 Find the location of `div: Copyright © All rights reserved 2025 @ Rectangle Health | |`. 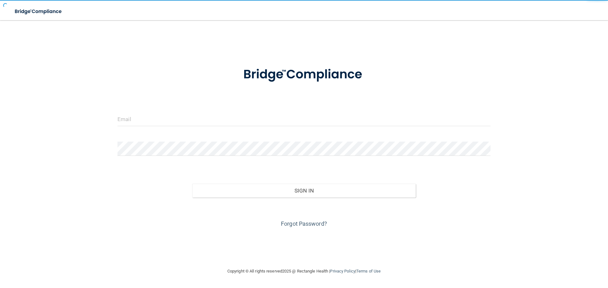

div: Copyright © All rights reserved 2025 @ Rectangle Health | | is located at coordinates (304, 272).